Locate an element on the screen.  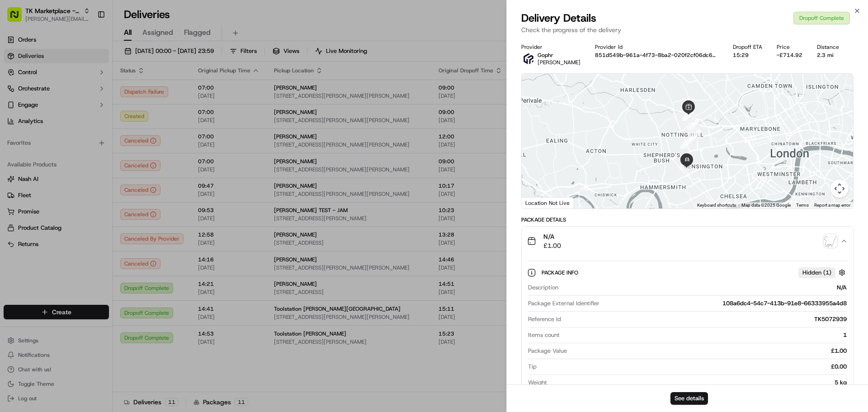
a: Open this area in Google Maps (opens a new window) is located at coordinates (538, 203).